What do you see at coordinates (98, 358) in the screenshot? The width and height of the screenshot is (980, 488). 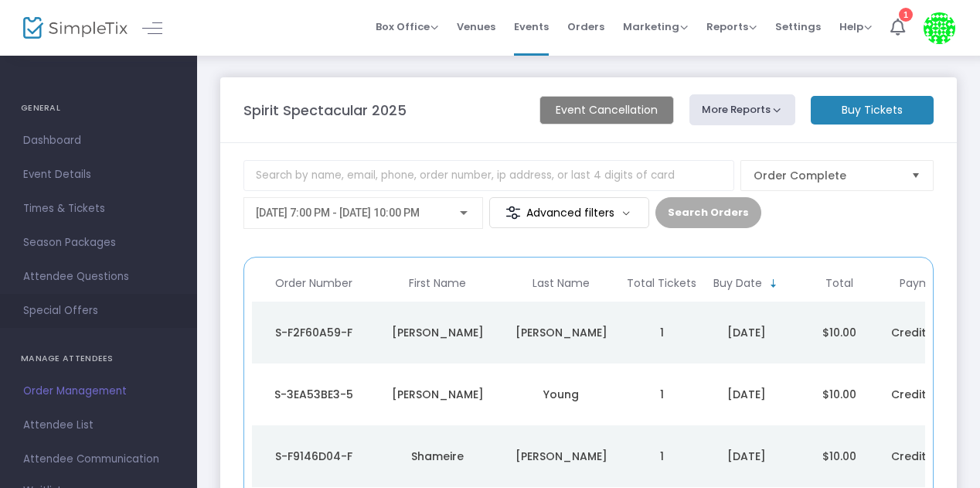 I see `h4: MANAGE ATTENDEES` at bounding box center [98, 358].